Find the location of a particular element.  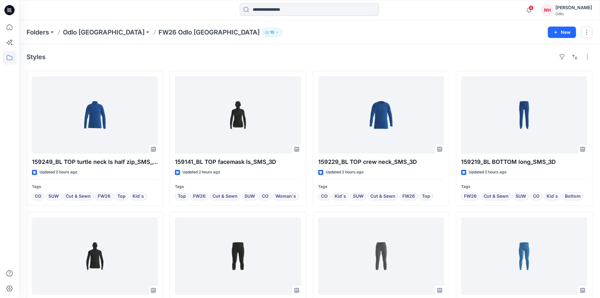

a: 159141_BL TOP facemask ls_SMS_3D is located at coordinates (238, 115).